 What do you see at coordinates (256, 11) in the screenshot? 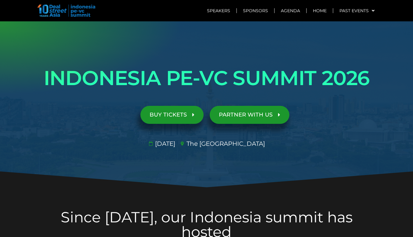
I see `a: Sponsors` at bounding box center [256, 11].